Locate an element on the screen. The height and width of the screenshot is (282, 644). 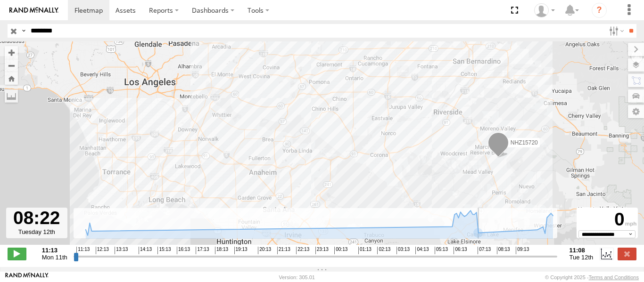
div: 0 is located at coordinates (608, 220).